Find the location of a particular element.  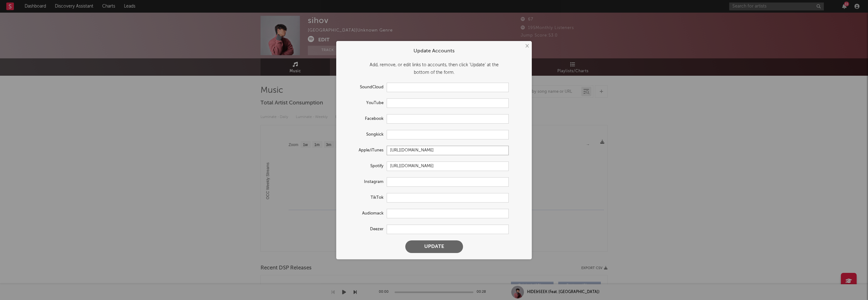

label: Deezer is located at coordinates (364, 230).